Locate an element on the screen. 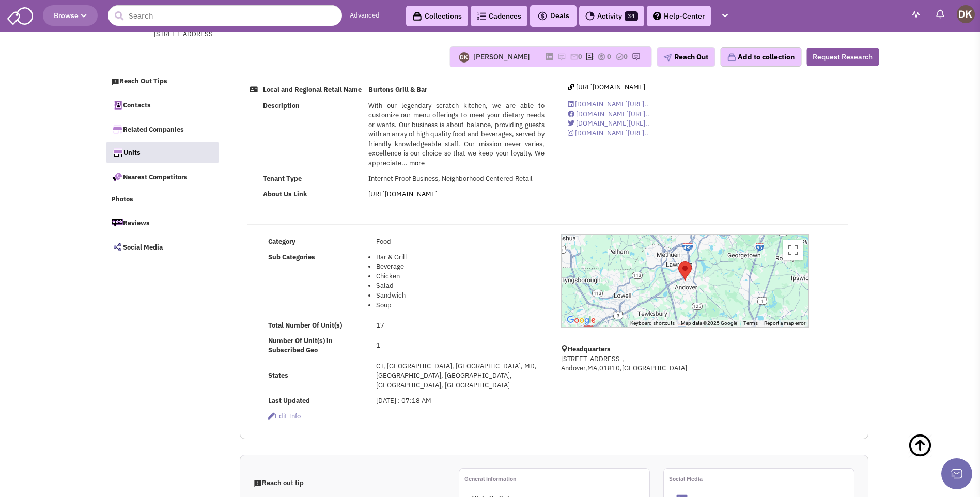  td: 17 is located at coordinates (460, 326).